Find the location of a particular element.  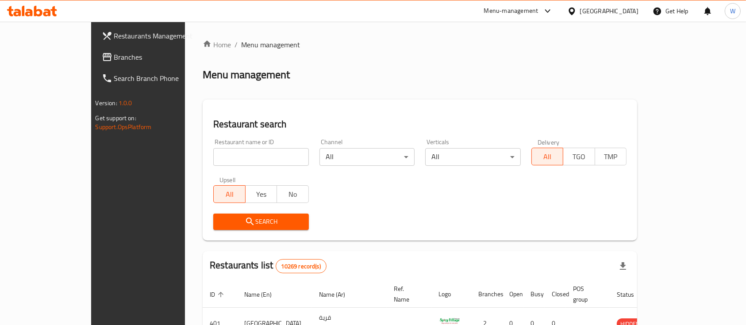

span: TMP is located at coordinates (611, 157).